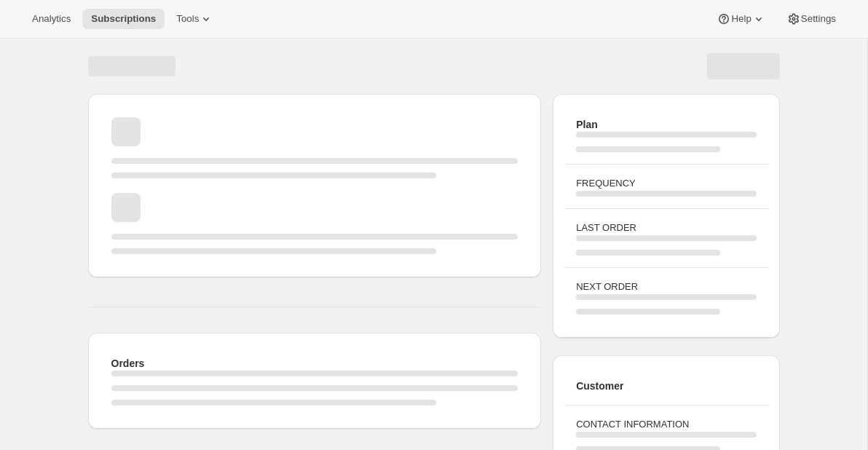 The height and width of the screenshot is (450, 868). What do you see at coordinates (51, 19) in the screenshot?
I see `button: Analytics` at bounding box center [51, 19].